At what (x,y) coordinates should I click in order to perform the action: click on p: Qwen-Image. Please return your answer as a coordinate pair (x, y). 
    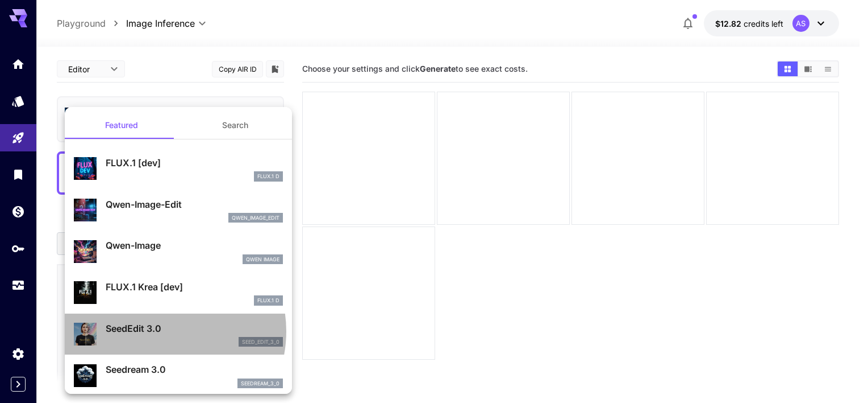
    Looking at the image, I should click on (195, 245).